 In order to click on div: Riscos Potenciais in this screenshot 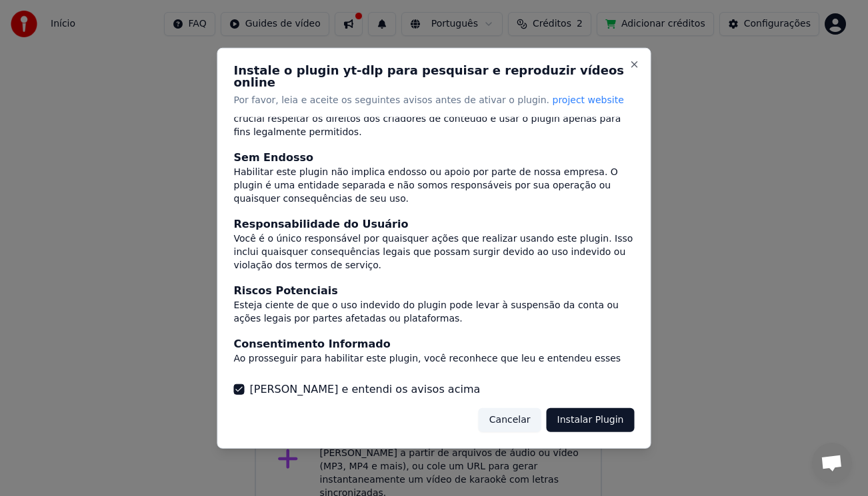, I will do `click(434, 291)`.